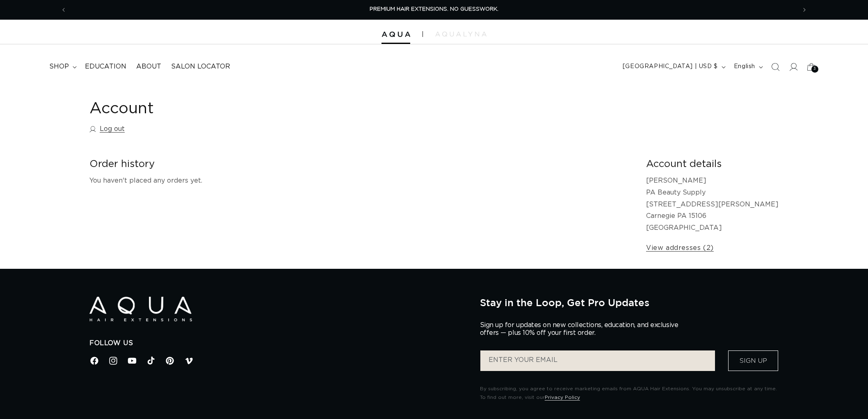 This screenshot has width=868, height=419. Describe the element at coordinates (804, 10) in the screenshot. I see `button: Next announcement` at that location.